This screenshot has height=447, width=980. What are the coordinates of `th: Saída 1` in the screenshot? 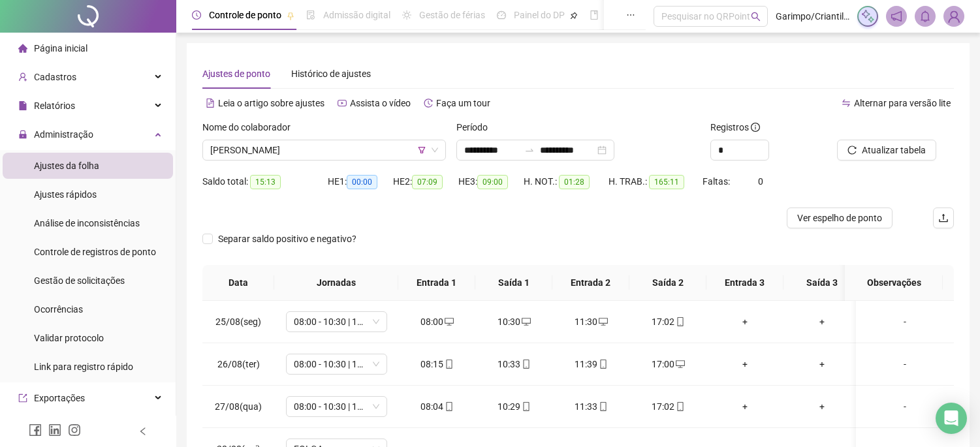 It's located at (513, 283).